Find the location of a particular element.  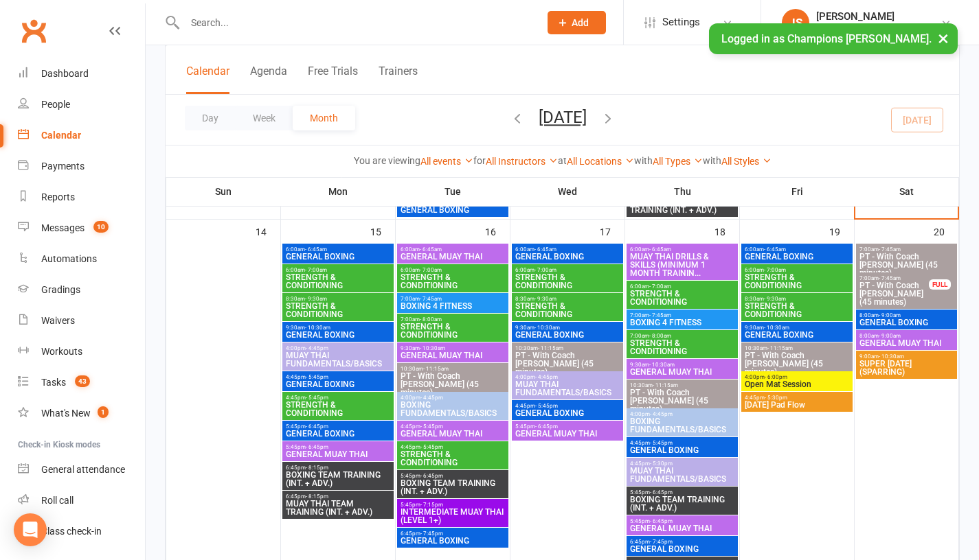

div: FULL is located at coordinates (940, 284).